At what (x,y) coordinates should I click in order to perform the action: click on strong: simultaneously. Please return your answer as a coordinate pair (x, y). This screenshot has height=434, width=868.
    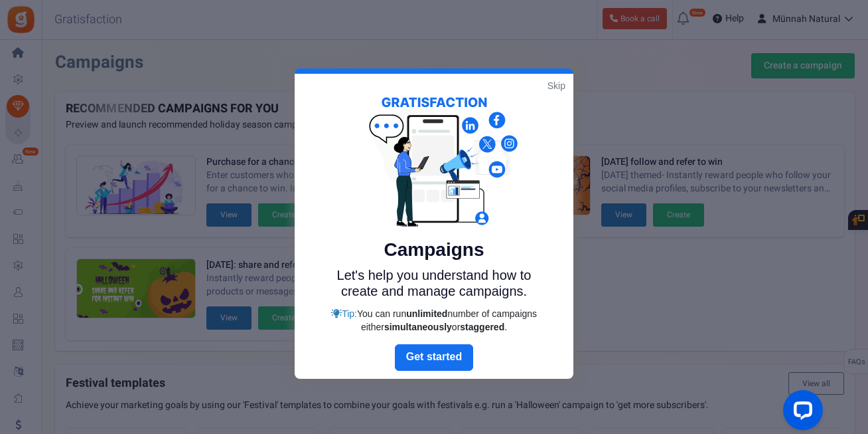
    Looking at the image, I should click on (418, 327).